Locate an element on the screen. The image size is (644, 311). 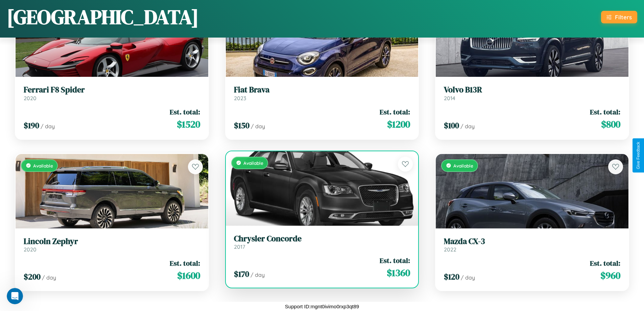
span: $ 1600 is located at coordinates (188, 276).